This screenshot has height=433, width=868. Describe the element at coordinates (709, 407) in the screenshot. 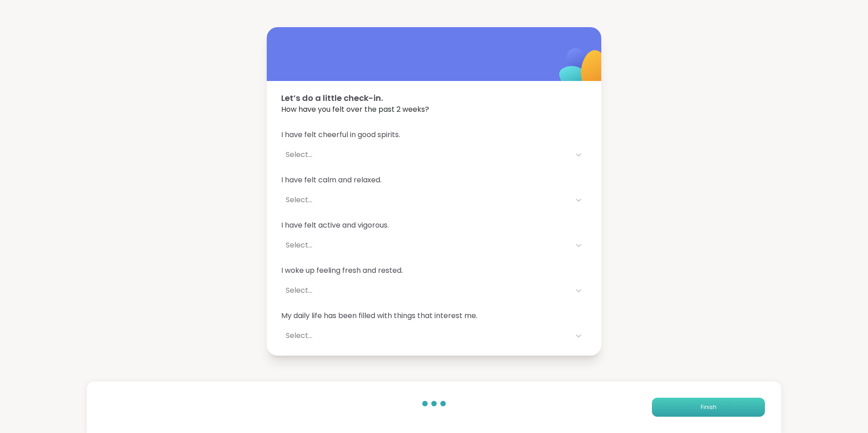

I see `span: Finish` at that location.